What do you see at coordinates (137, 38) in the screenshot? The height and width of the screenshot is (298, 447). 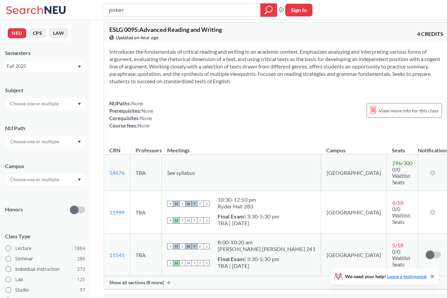 I see `span: Updated an hour ago` at bounding box center [137, 38].